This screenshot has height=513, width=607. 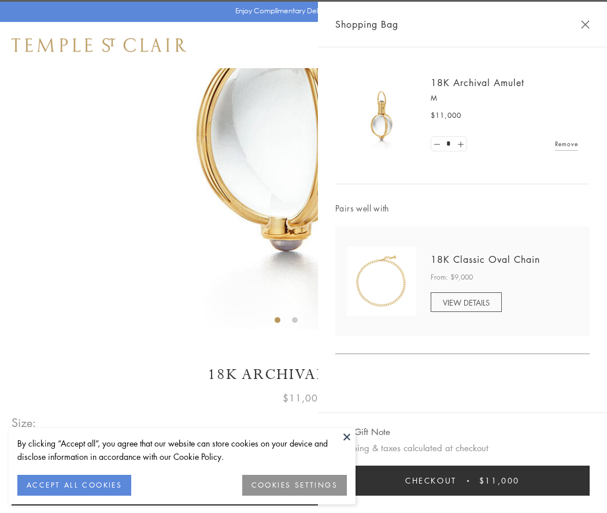 I want to click on div: By clicking “Accept all”, you agree that our website can store cookies on your device and disclos..., so click(x=182, y=450).